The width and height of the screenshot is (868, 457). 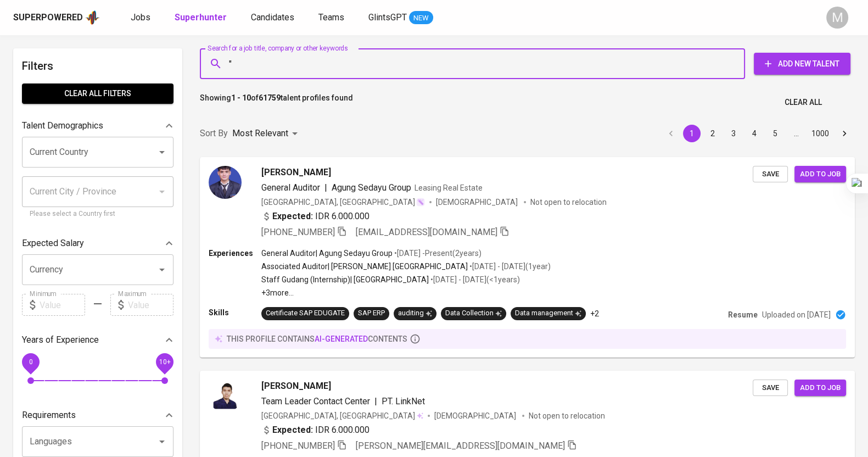 I want to click on nav: pagination navigation, so click(x=757, y=134).